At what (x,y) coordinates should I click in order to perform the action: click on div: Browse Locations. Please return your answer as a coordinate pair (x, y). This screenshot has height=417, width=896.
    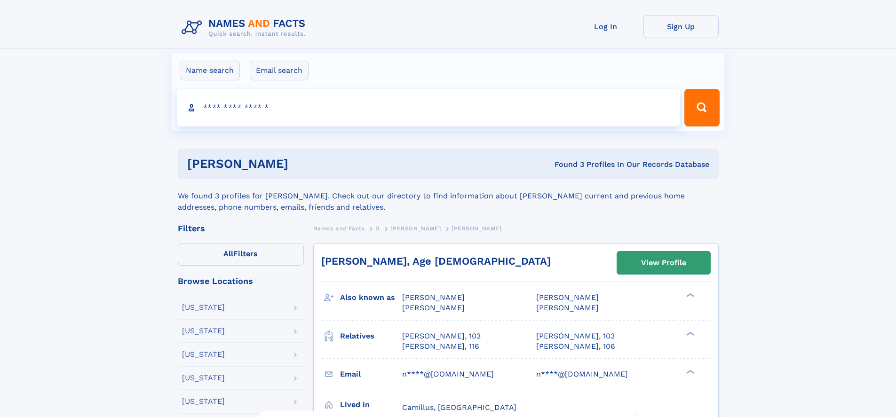
    Looking at the image, I should click on (241, 281).